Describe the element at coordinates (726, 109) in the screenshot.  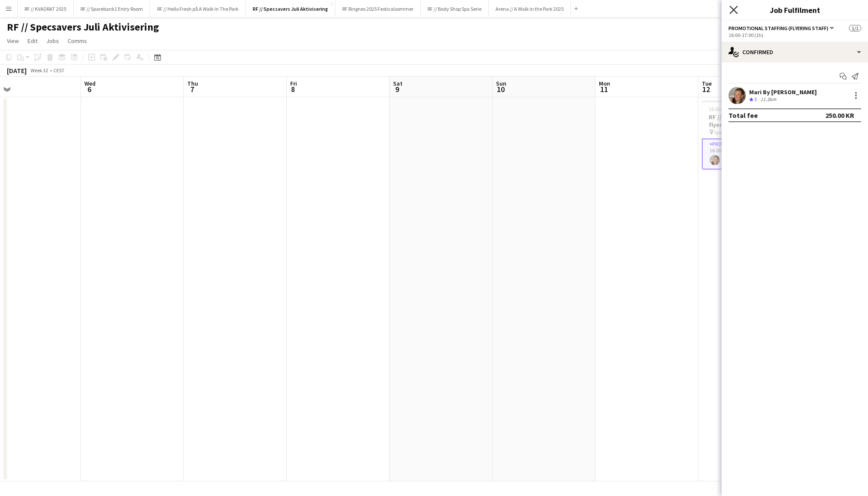
I see `span: 16:00-17:00 (1h)` at that location.